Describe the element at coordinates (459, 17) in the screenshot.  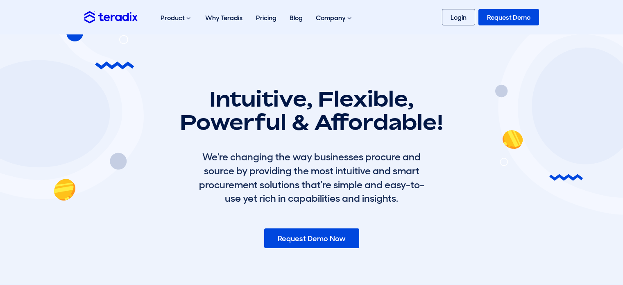
I see `a: Login` at that location.